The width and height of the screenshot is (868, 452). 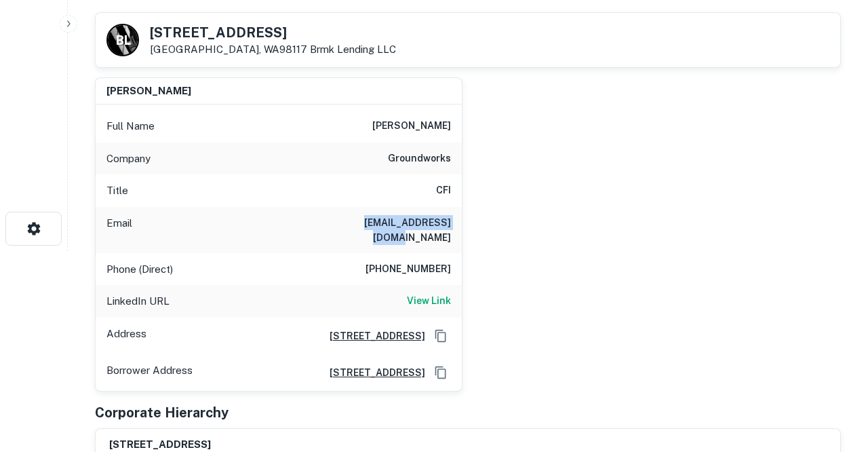 I want to click on p: Address, so click(x=126, y=336).